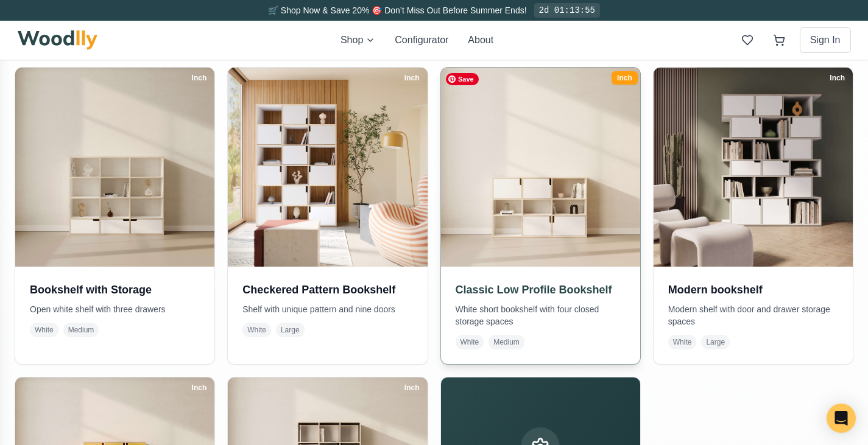 The width and height of the screenshot is (868, 445). Describe the element at coordinates (358, 40) in the screenshot. I see `button: Shop` at that location.